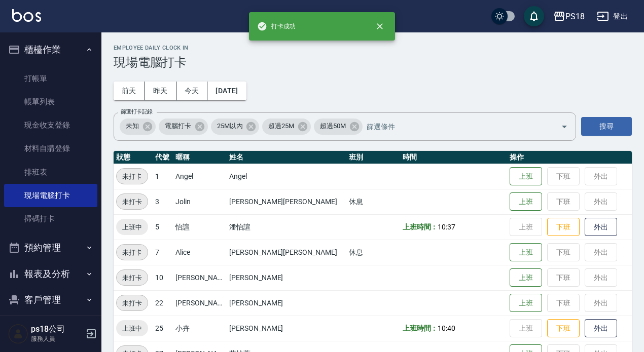  Describe the element at coordinates (51, 125) in the screenshot. I see `a: 現金收支登錄` at that location.